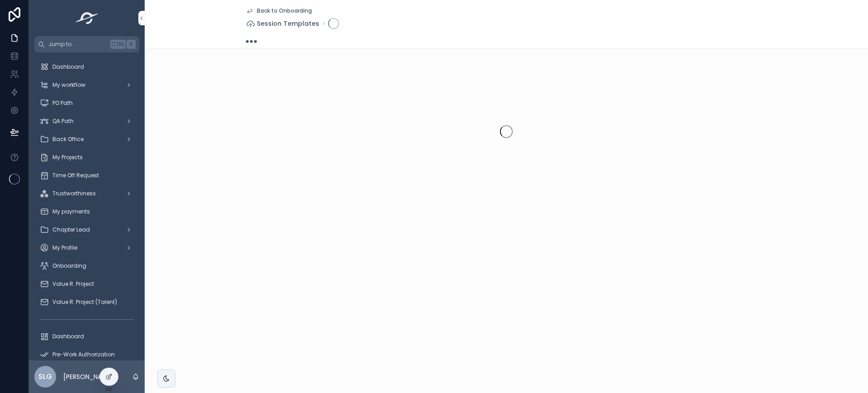 This screenshot has width=868, height=393. Describe the element at coordinates (73, 284) in the screenshot. I see `span: Value R. Project` at that location.